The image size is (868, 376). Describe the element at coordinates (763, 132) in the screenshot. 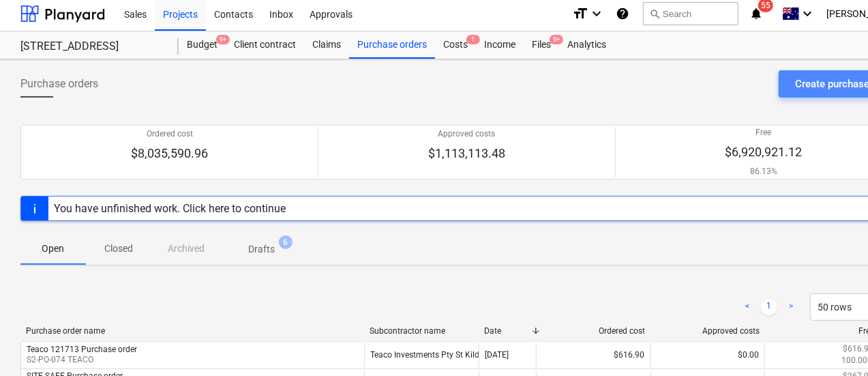

I see `p: Free` at that location.